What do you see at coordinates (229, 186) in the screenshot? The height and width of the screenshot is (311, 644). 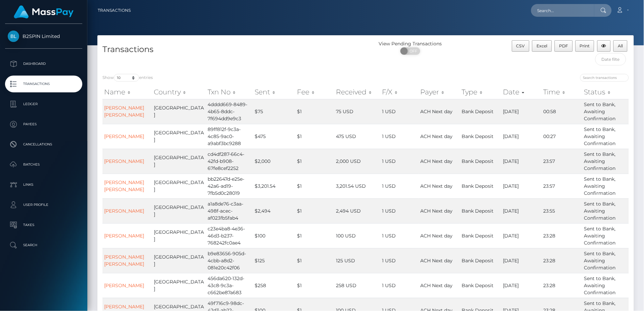 I see `td: bb22647d-e25e-42a6-ad19-7fb5d0c28019` at bounding box center [229, 186].